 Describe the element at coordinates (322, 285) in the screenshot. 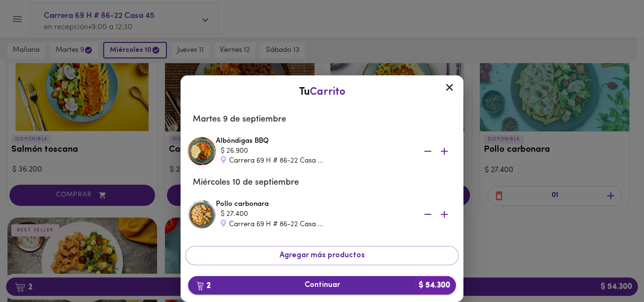

I see `button: 2Continuar$ 54.300` at that location.